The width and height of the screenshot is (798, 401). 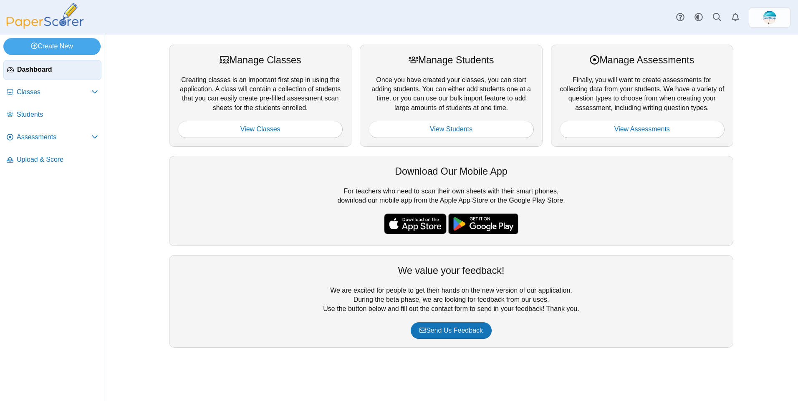 What do you see at coordinates (52, 160) in the screenshot?
I see `a: Upload & Score` at bounding box center [52, 160].